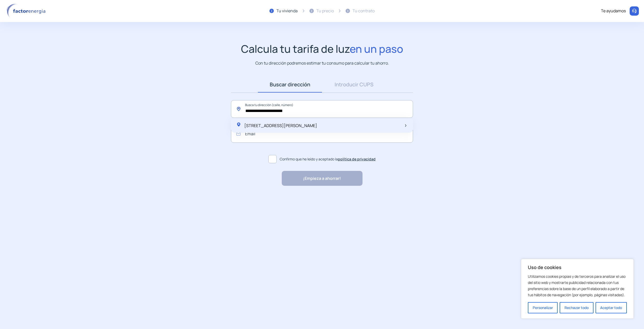 This screenshot has width=644, height=329. I want to click on img: logo factor, so click(27, 11).